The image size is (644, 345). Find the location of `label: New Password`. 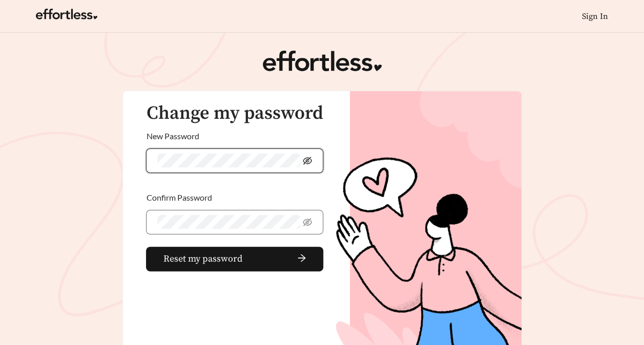

label: New Password is located at coordinates (172, 137).